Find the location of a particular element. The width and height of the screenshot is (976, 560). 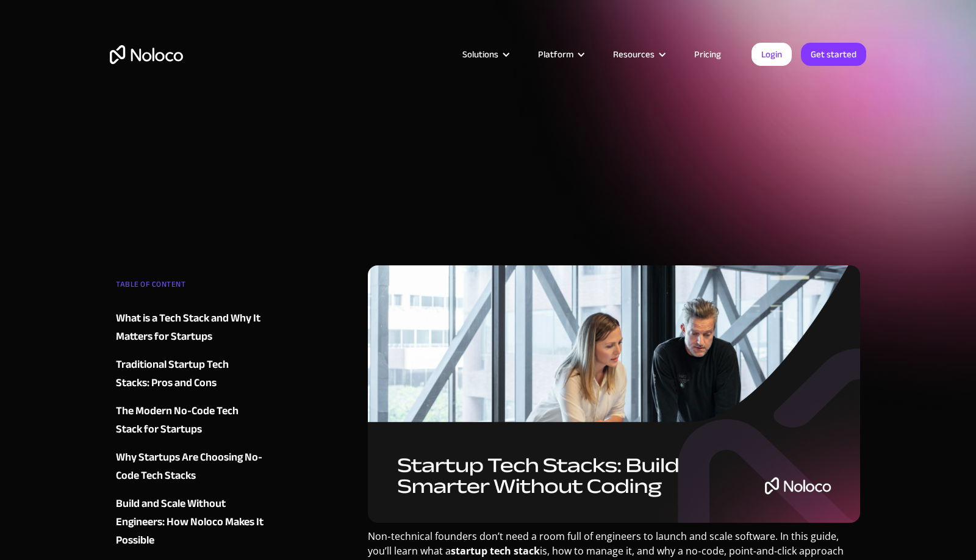

div: Build and Scale Without Engineers: How Noloco Makes It Possible is located at coordinates (190, 522).